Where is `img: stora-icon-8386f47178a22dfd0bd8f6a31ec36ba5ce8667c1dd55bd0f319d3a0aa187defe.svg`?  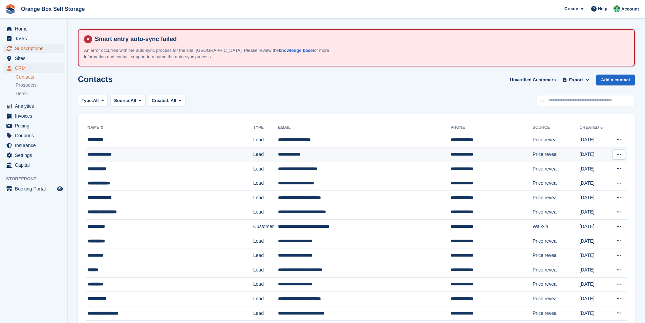 img: stora-icon-8386f47178a22dfd0bd8f6a31ec36ba5ce8667c1dd55bd0f319d3a0aa187defe.svg is located at coordinates (11, 9).